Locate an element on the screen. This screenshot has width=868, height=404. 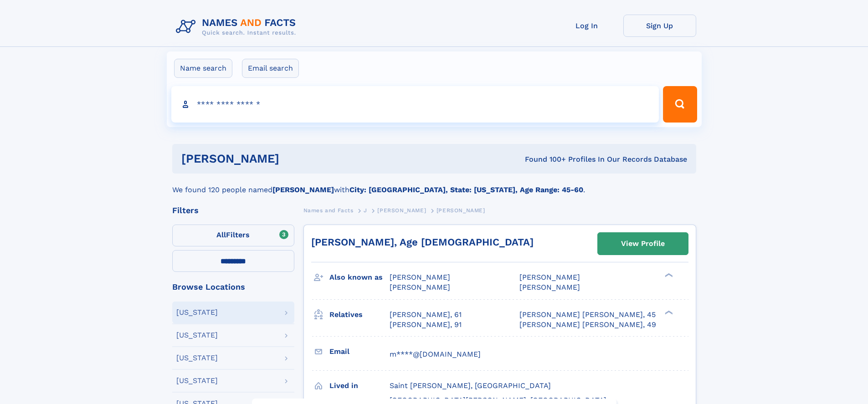
div: Found 100+ Profiles In Our Records Database is located at coordinates (544, 160).